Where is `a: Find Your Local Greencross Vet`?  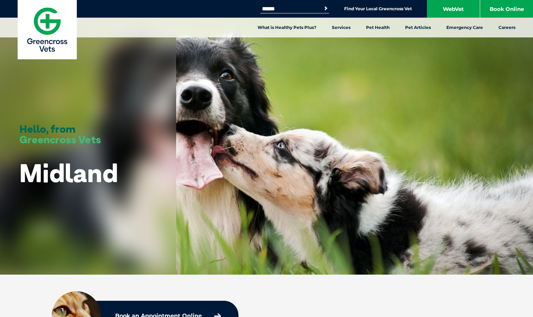
a: Find Your Local Greencross Vet is located at coordinates (378, 9).